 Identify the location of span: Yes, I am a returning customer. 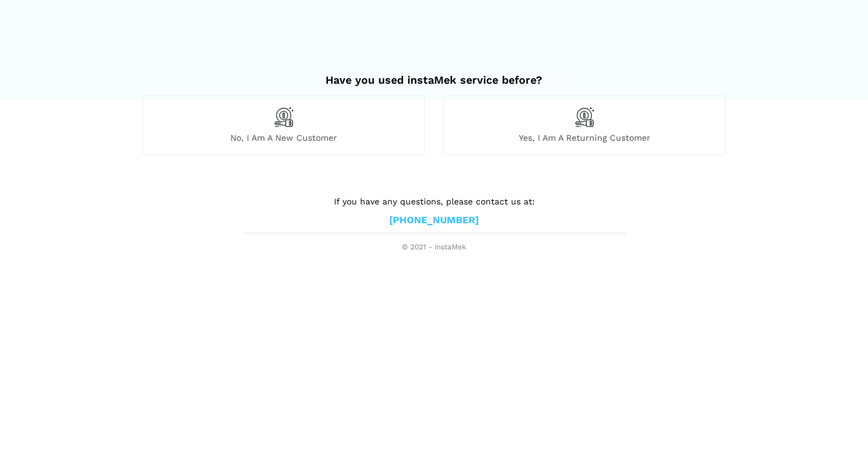
(584, 138).